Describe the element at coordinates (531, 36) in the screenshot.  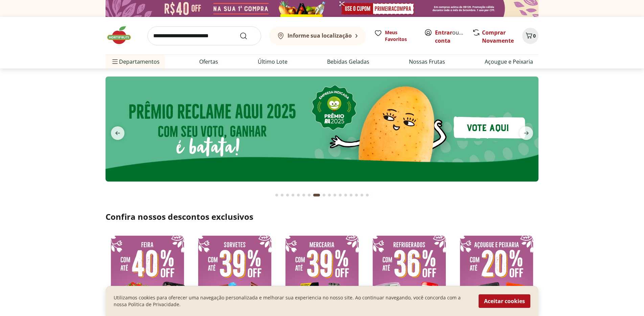
I see `button: Carrinho` at that location.